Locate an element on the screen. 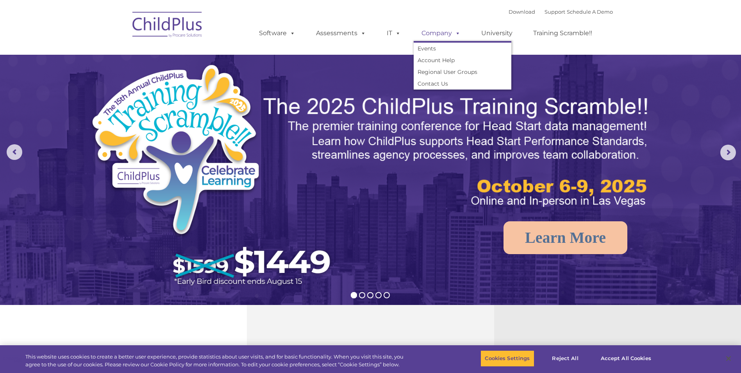 The height and width of the screenshot is (373, 741). button: Accept All Cookies is located at coordinates (626, 358).